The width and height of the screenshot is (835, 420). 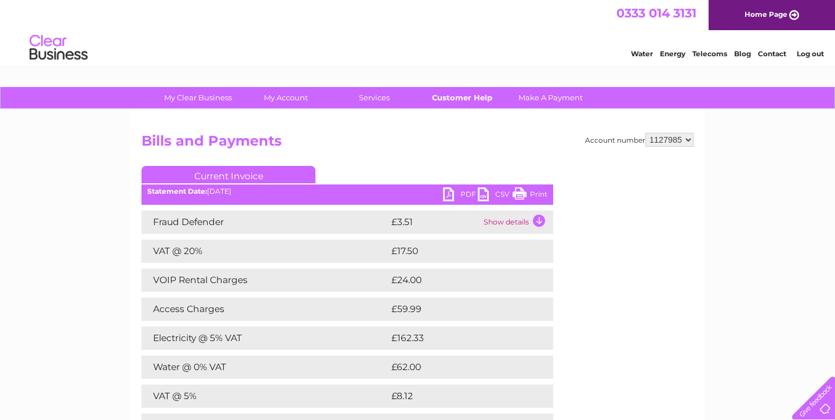 What do you see at coordinates (460, 195) in the screenshot?
I see `a: PDF` at bounding box center [460, 195].